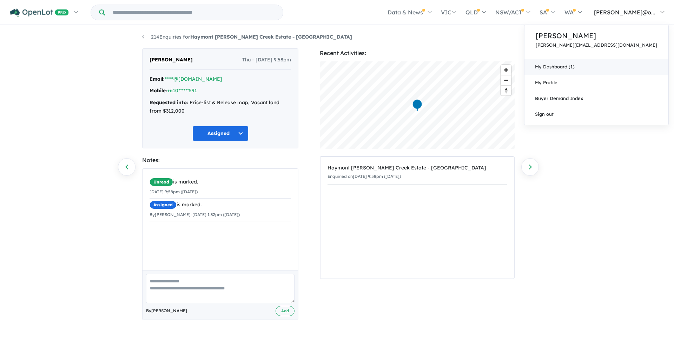 The width and height of the screenshot is (674, 348). I want to click on span: Zoom in, so click(506, 70).